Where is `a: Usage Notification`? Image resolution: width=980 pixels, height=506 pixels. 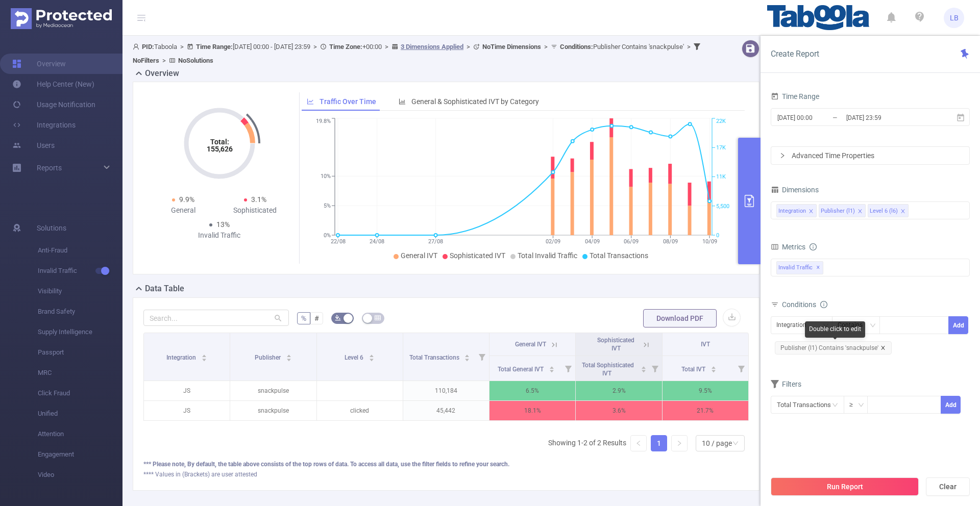 a: Usage Notification is located at coordinates (54, 105).